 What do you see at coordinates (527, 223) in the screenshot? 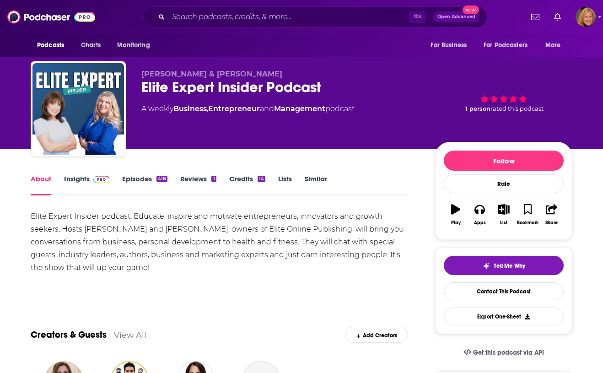
I see `div: Bookmark` at bounding box center [527, 223].